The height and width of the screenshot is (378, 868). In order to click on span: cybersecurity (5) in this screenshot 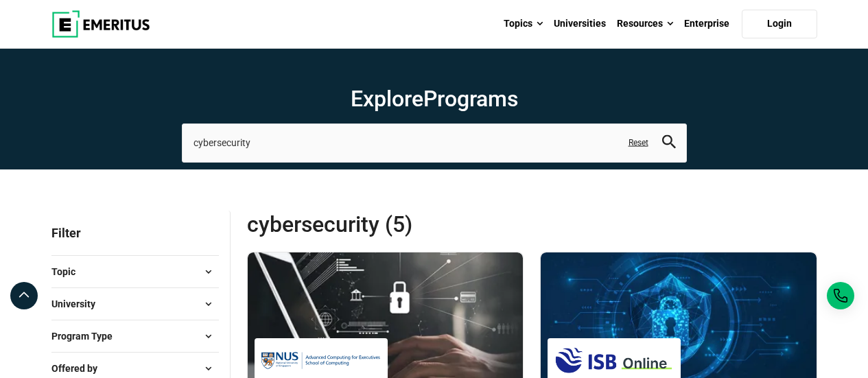, I will do `click(389, 224)`.